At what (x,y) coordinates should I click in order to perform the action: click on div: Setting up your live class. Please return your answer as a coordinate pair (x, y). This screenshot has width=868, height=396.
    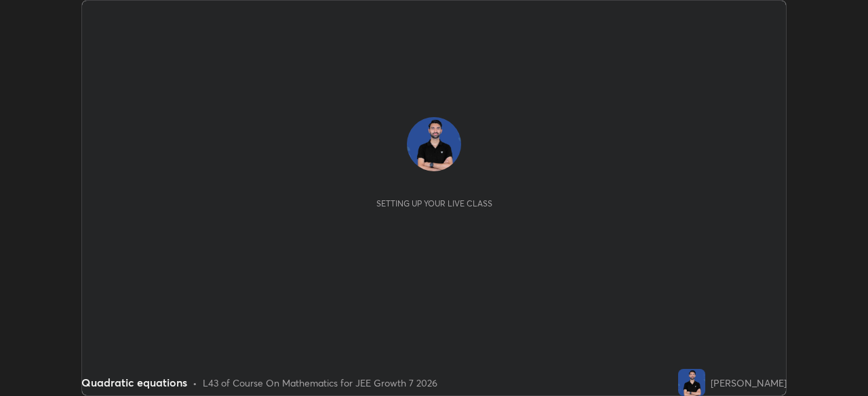
    Looking at the image, I should click on (434, 203).